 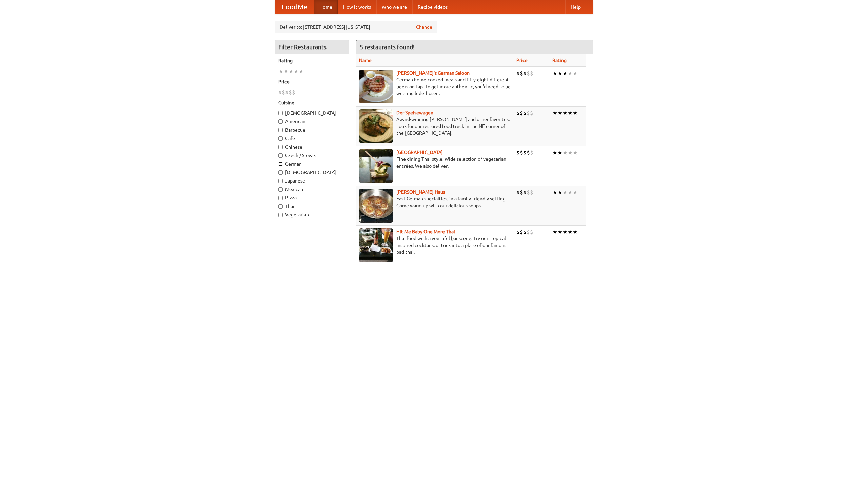 I want to click on p: Fine dining Thai-style. Wide selection of vegetarian entrées. We also deliver., so click(x=435, y=163).